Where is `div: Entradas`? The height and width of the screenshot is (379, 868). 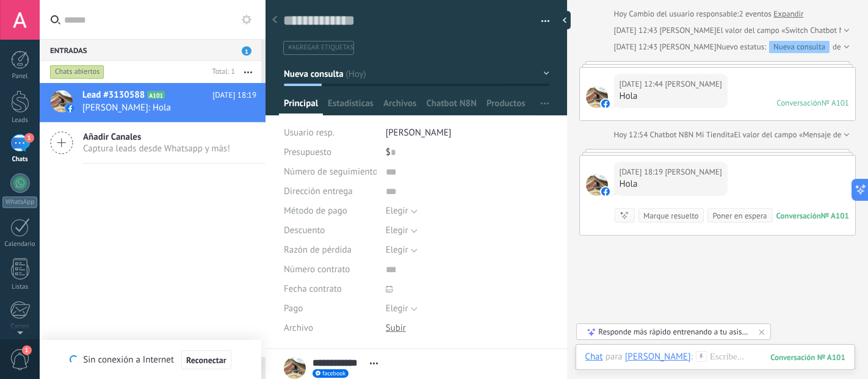
div: Entradas is located at coordinates (150, 50).